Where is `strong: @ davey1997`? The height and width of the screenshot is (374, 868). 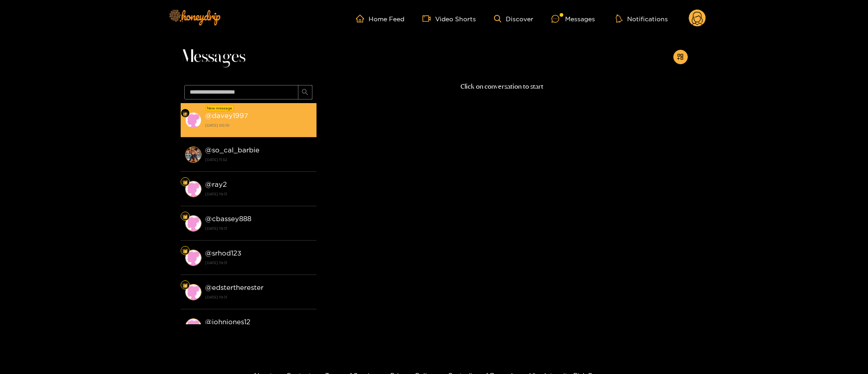 strong: @ davey1997 is located at coordinates (226, 115).